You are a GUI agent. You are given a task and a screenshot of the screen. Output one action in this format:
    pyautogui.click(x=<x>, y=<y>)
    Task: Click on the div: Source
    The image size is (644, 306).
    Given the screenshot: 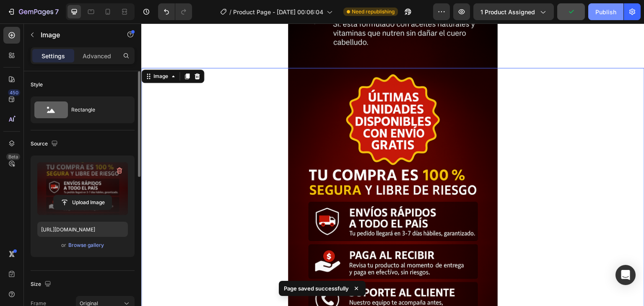 What is the action you would take?
    pyautogui.click(x=45, y=144)
    